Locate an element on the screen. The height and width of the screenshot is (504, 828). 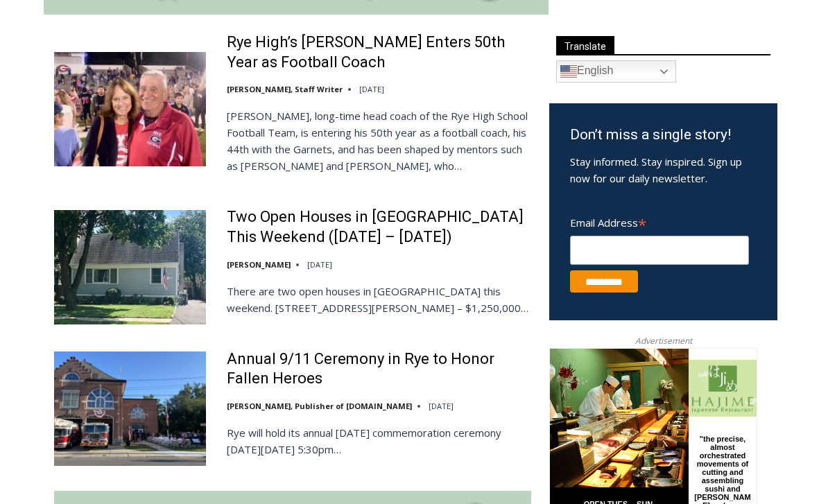
a: Annual 9/11 Ceremony in Rye to Honor Fallen Heroes is located at coordinates (379, 369).